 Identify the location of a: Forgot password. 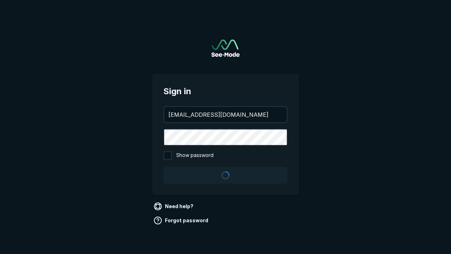
(181, 220).